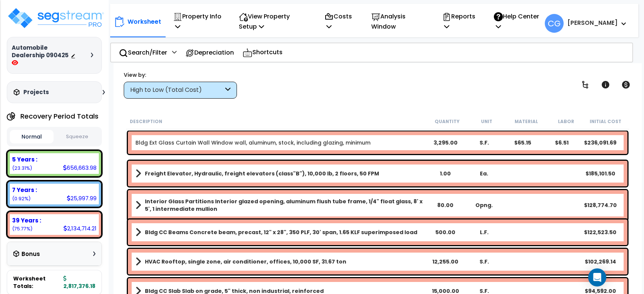 The height and width of the screenshot is (294, 644). I want to click on p: Depreciation, so click(209, 52).